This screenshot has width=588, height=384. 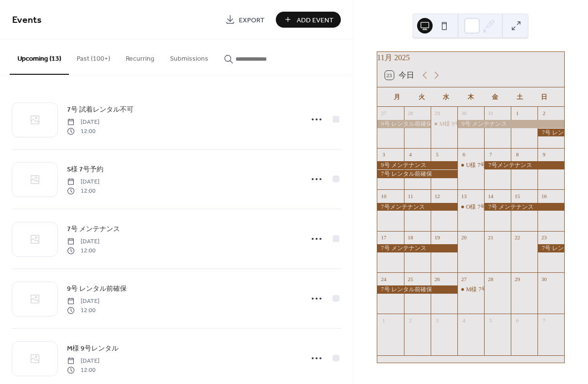 I want to click on div: 9号 レンタル前確保, so click(x=404, y=124).